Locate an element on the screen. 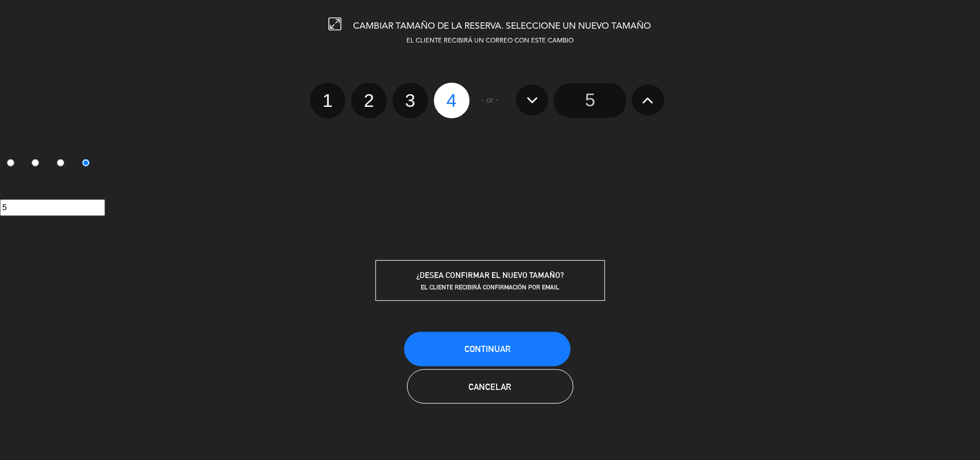 The image size is (980, 460). button: Cancelar is located at coordinates (490, 387).